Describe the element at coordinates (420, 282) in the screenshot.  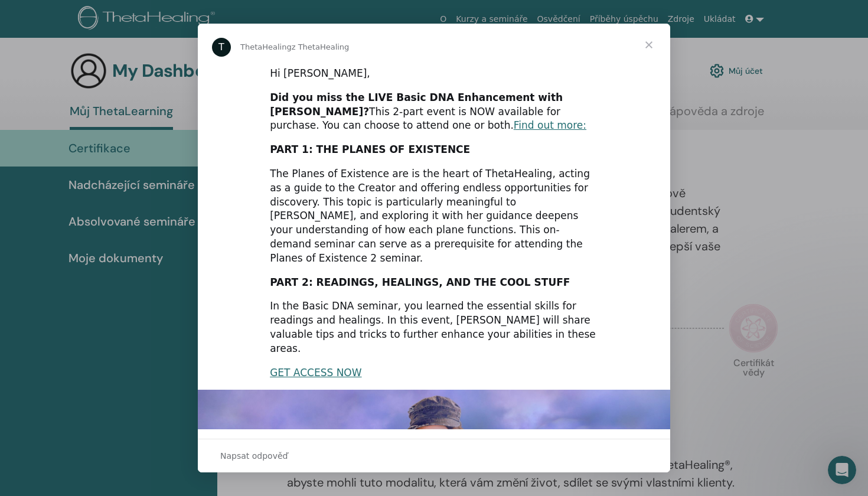
I see `b: PART 2: READINGS, HEALINGS, AND THE COOL STUFF` at that location.